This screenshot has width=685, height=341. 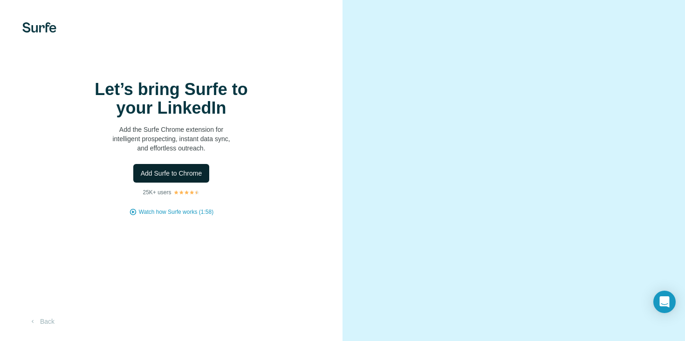 What do you see at coordinates (176, 212) in the screenshot?
I see `button: Watch how Surfe works (1:58)` at bounding box center [176, 212].